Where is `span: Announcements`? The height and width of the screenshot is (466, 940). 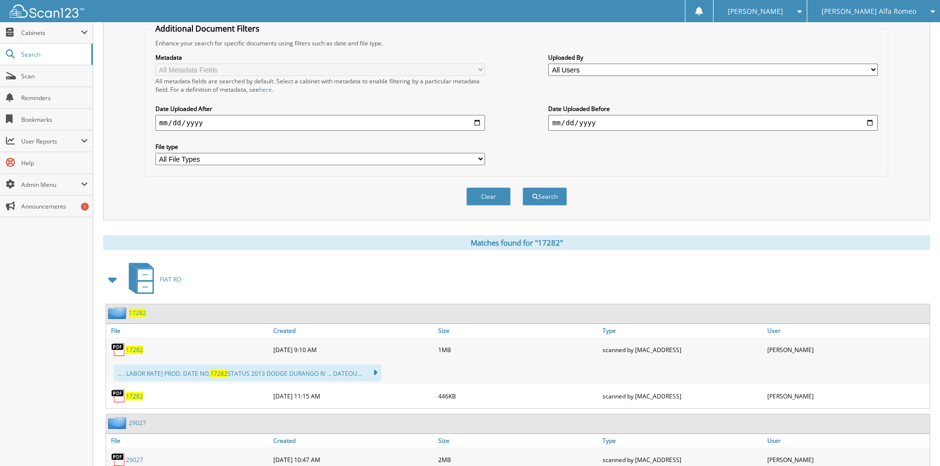 span: Announcements is located at coordinates (54, 206).